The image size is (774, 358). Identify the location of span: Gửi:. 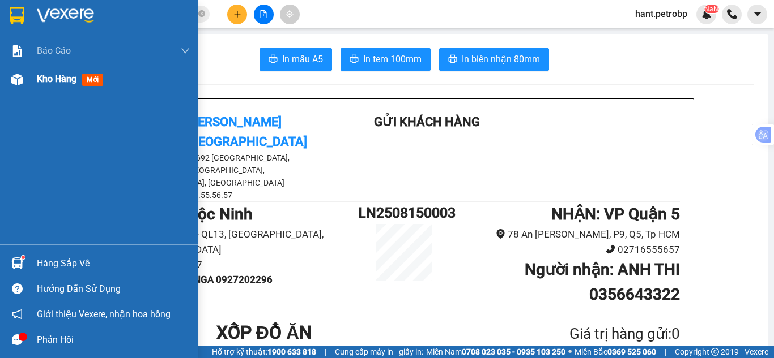
(18, 16).